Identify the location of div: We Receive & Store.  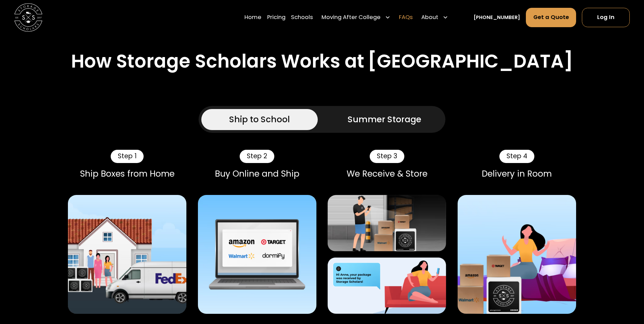
(387, 174).